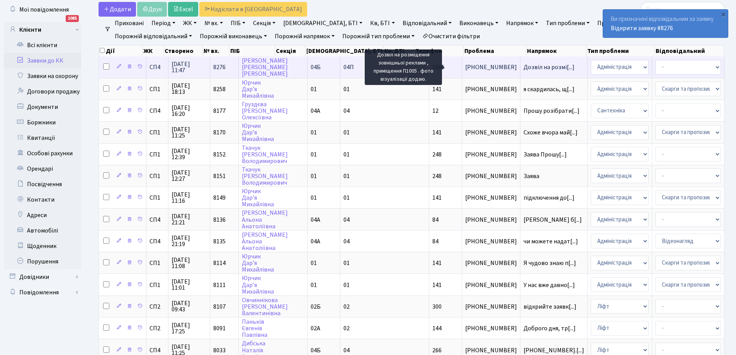 This screenshot has height=355, width=736. What do you see at coordinates (346, 328) in the screenshot?
I see `span: 02` at bounding box center [346, 328].